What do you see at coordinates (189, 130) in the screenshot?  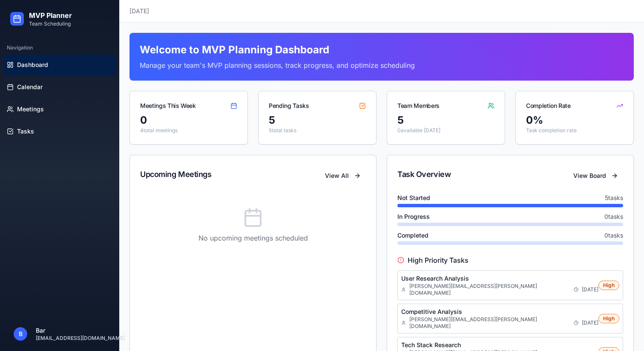 I see `p: 4 total meetings` at bounding box center [189, 130].